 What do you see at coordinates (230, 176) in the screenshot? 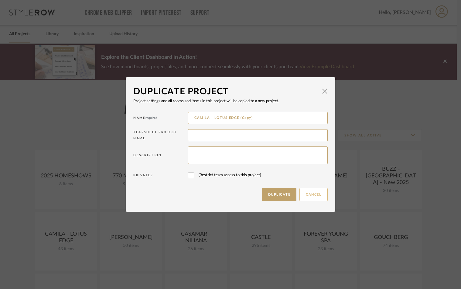
I see `span: (Restrict team access to this project)` at bounding box center [230, 176].